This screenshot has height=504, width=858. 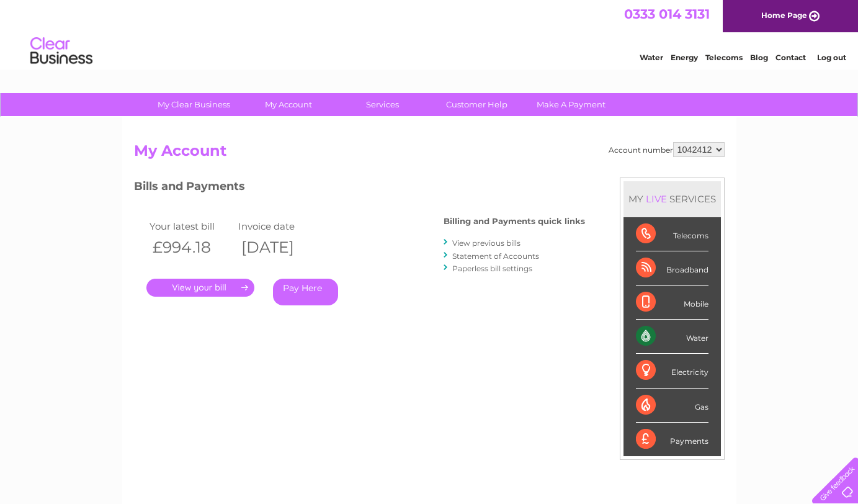 What do you see at coordinates (496, 256) in the screenshot?
I see `a: Statement of Accounts` at bounding box center [496, 256].